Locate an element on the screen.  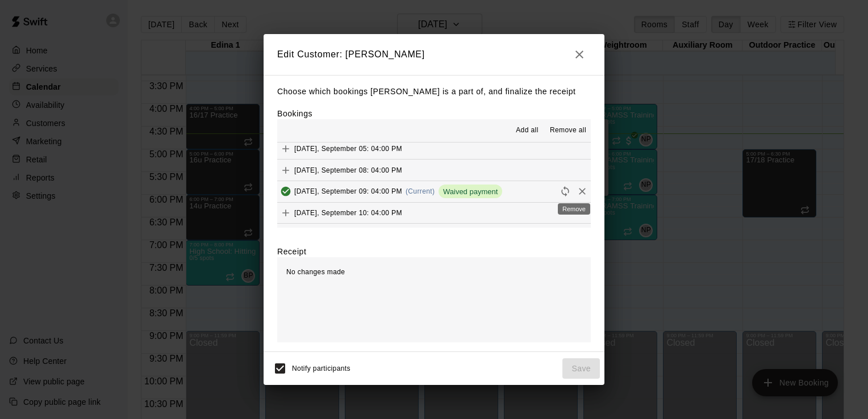
span: (Current) is located at coordinates (421, 192).